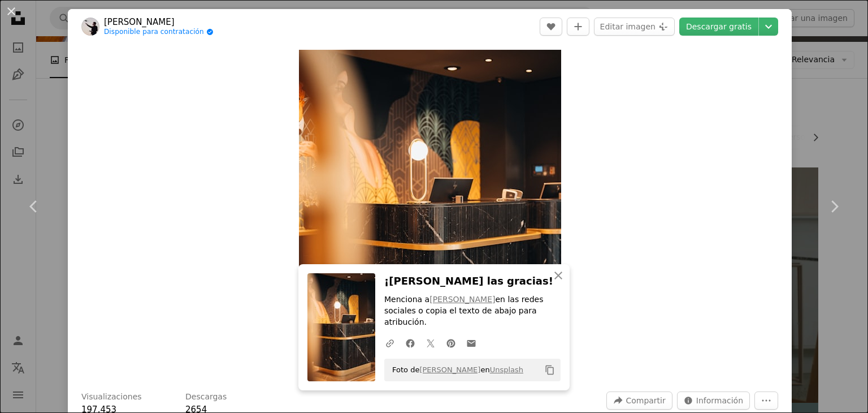 The image size is (868, 413). What do you see at coordinates (472, 311) in the screenshot?
I see `p: Menciona a en las redes sociales o copia el texto de abajo para atribución.` at bounding box center [472, 311].